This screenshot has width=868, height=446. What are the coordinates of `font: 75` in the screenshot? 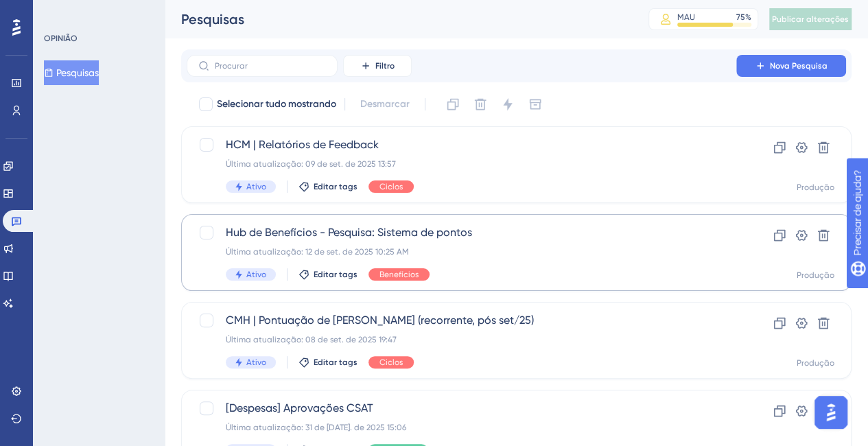 It's located at (740, 17).